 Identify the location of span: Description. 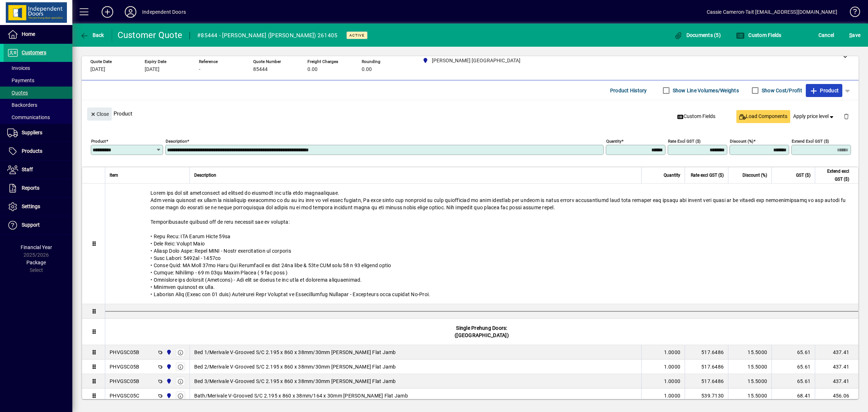
(205, 175).